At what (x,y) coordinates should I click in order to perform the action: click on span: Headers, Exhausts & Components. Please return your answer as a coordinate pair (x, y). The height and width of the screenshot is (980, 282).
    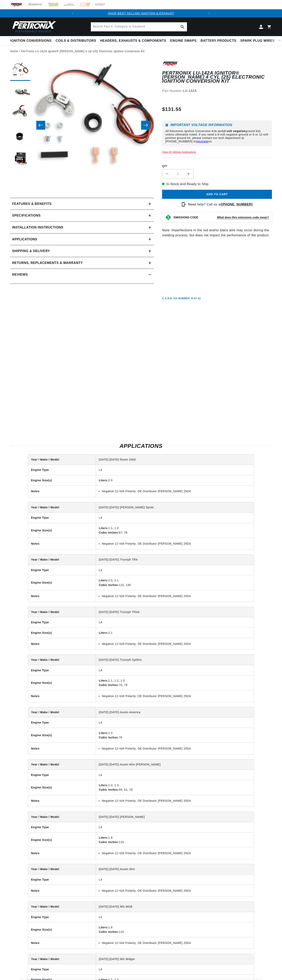
    Looking at the image, I should click on (133, 41).